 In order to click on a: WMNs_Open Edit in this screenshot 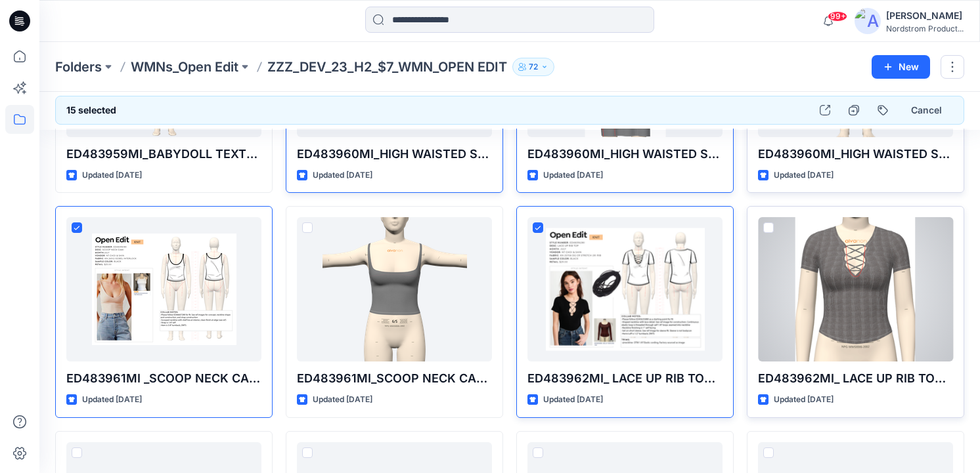, I will do `click(185, 67)`.